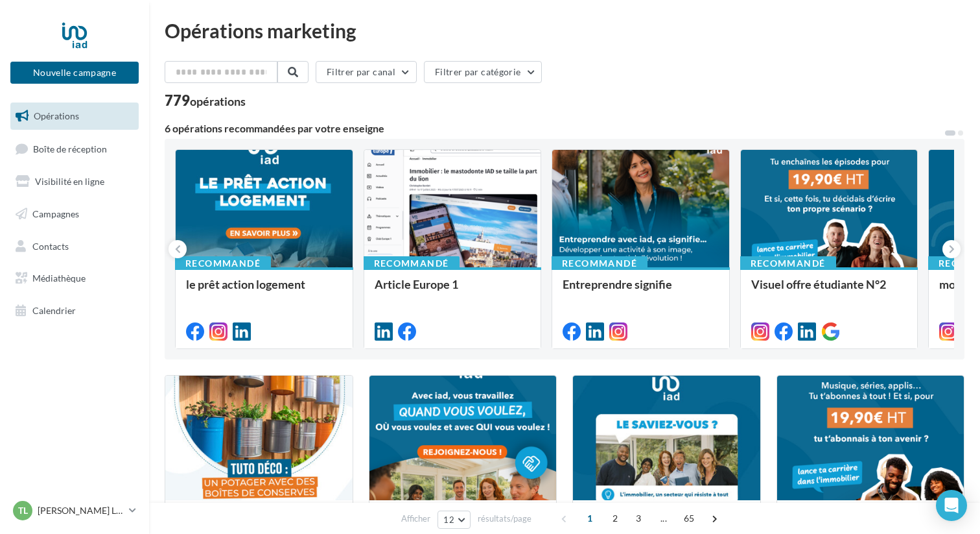 Image resolution: width=980 pixels, height=534 pixels. I want to click on span: Visuel offre étudiante N°2, so click(819, 285).